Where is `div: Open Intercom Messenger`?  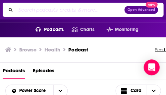 div: Open Intercom Messenger is located at coordinates (151, 68).